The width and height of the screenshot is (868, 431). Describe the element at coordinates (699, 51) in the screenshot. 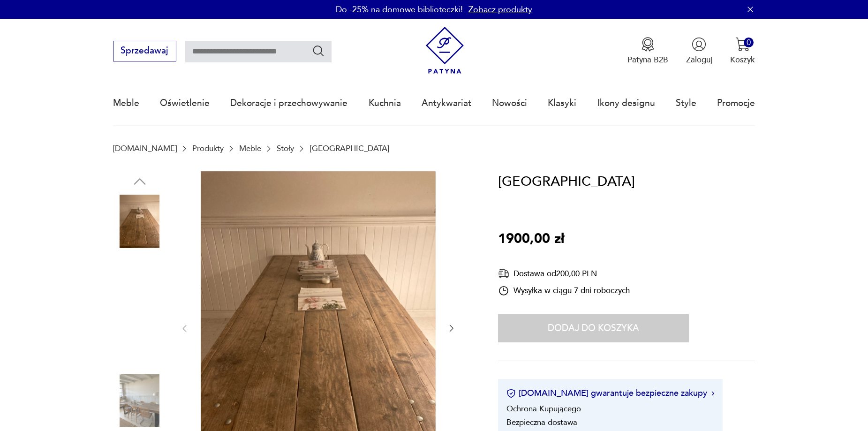

I see `button: Zaloguj` at that location.